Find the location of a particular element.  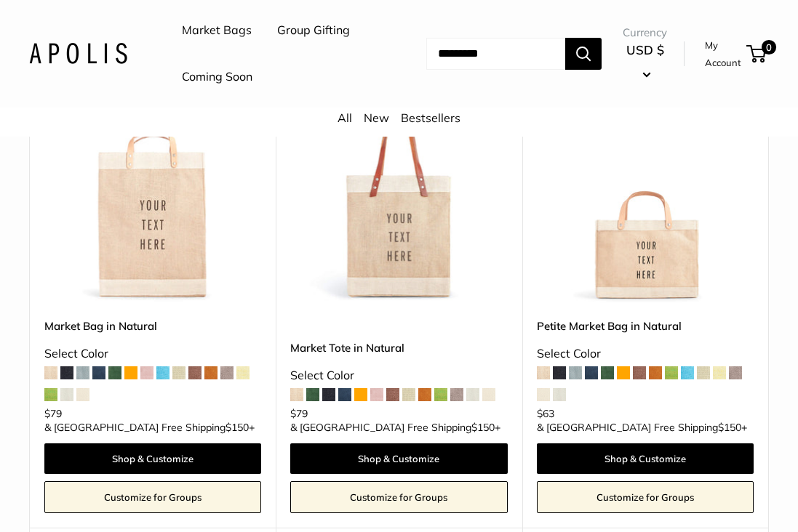

img: Apolis is located at coordinates (78, 53).